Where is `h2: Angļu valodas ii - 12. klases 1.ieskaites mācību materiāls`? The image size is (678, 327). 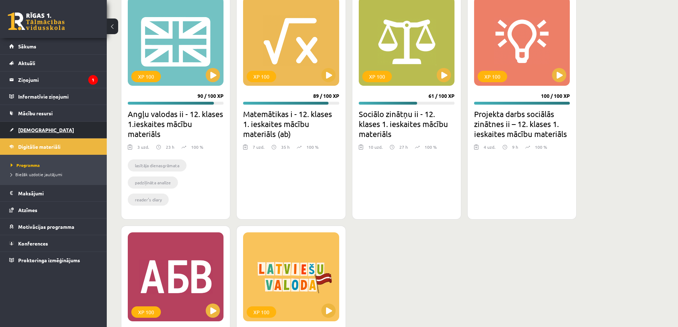
h2: Angļu valodas ii - 12. klases 1.ieskaites mācību materiāls is located at coordinates (175, 124).